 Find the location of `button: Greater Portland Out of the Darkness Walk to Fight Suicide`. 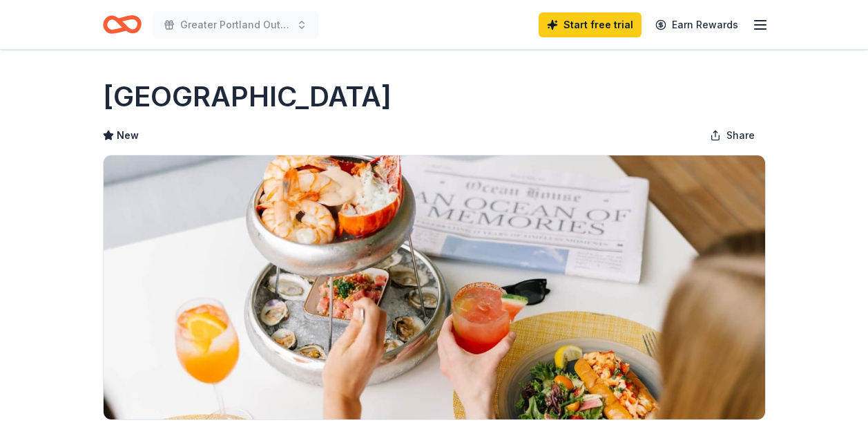

button: Greater Portland Out of the Darkness Walk to Fight Suicide is located at coordinates (236, 25).